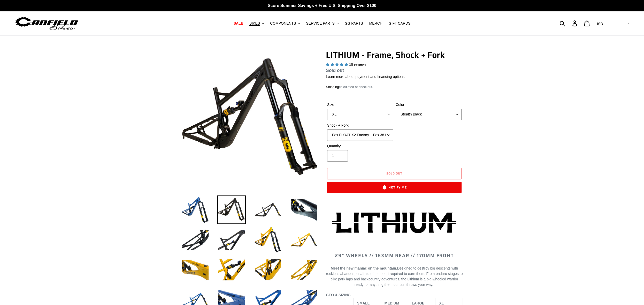 The image size is (644, 305). What do you see at coordinates (569, 23) in the screenshot?
I see `input: Search` at bounding box center [569, 23].